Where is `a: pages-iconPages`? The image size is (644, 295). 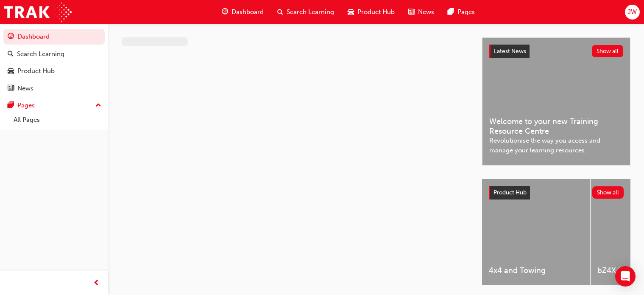 a: pages-iconPages is located at coordinates (461, 12).